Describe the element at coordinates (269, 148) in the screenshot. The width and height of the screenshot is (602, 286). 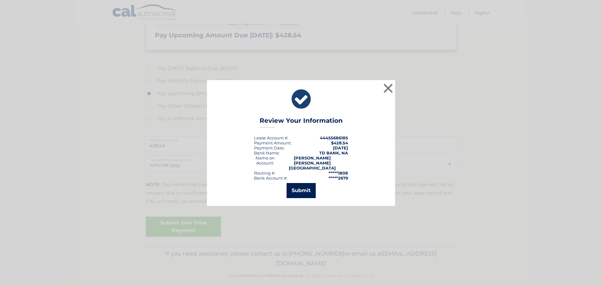
I see `span: Payment Date` at that location.